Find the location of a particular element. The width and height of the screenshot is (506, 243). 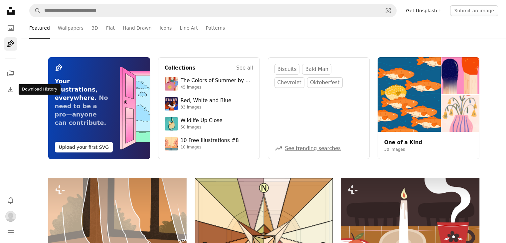

div: The Colors of Summer by Coloro is located at coordinates (217, 81).